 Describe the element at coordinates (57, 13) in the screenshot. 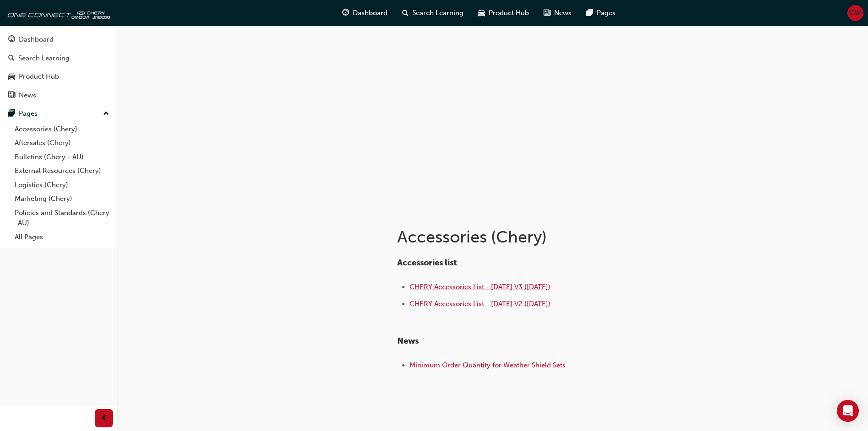

I see `a: oneconnect` at that location.